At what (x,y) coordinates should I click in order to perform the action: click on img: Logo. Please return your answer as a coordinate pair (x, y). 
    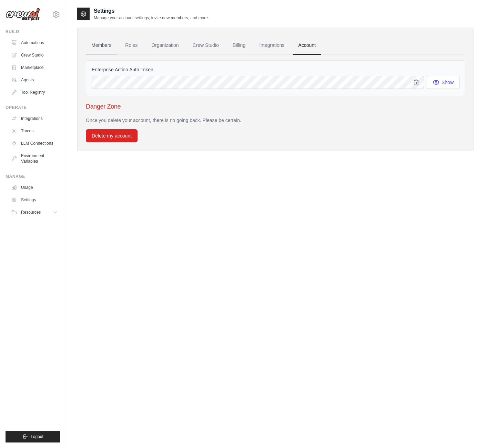
    Looking at the image, I should click on (23, 14).